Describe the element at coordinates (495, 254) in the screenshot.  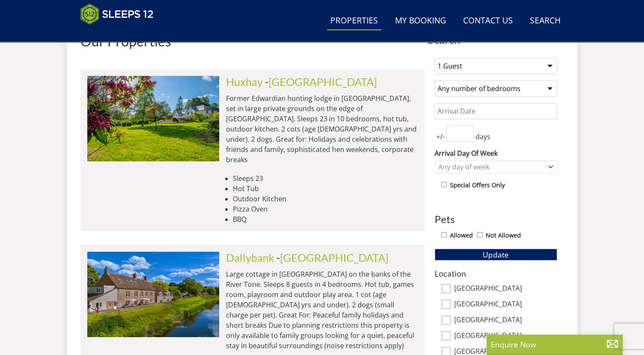
I see `span: Update` at that location.